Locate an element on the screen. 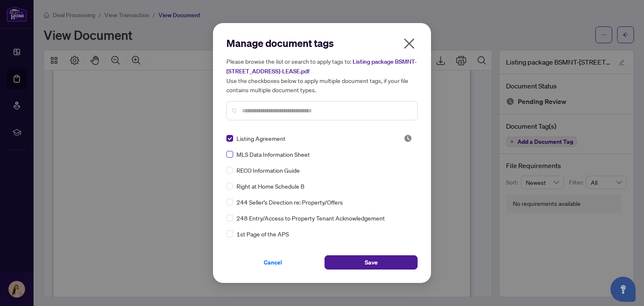 This screenshot has height=306, width=644. span: Cancel is located at coordinates (273, 262).